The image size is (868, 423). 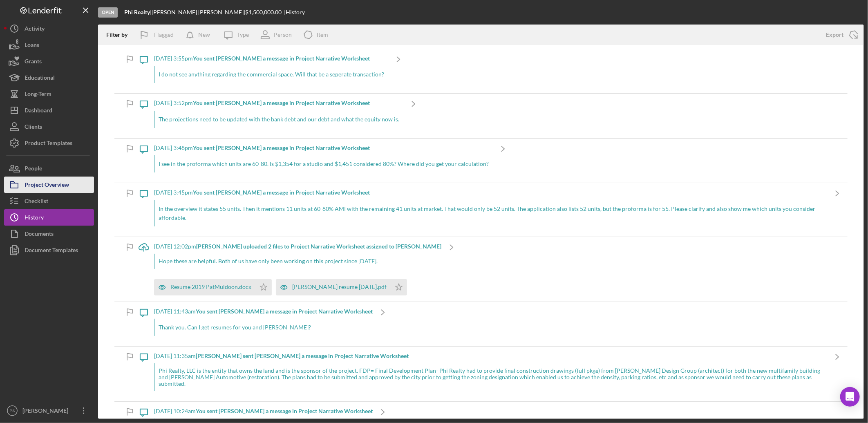 I want to click on div: History, so click(x=34, y=219).